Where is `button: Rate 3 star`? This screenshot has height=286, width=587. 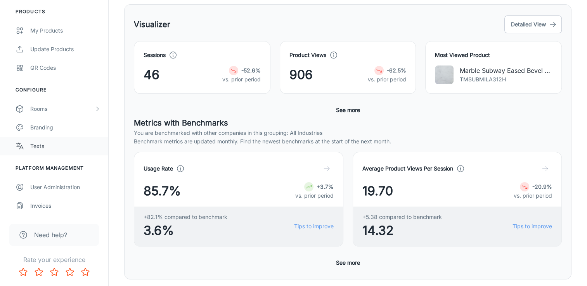 button: Rate 3 star is located at coordinates (54, 272).